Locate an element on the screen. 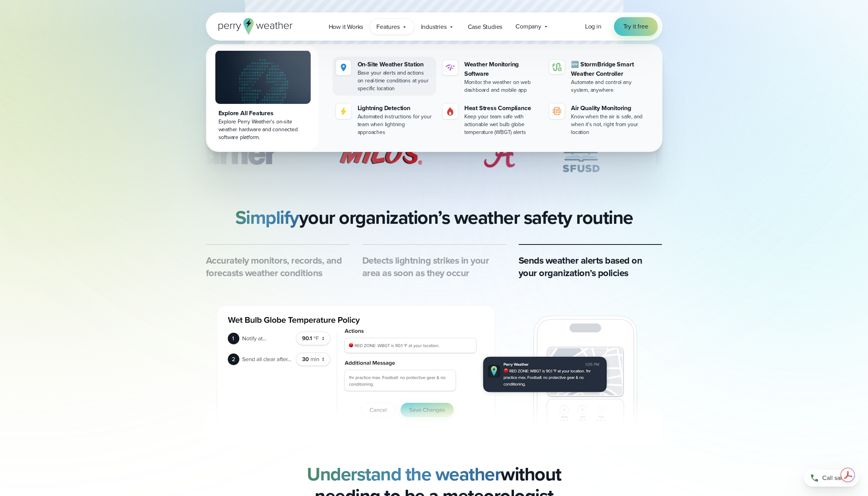 This screenshot has width=868, height=496. span: How it Works is located at coordinates (346, 27).